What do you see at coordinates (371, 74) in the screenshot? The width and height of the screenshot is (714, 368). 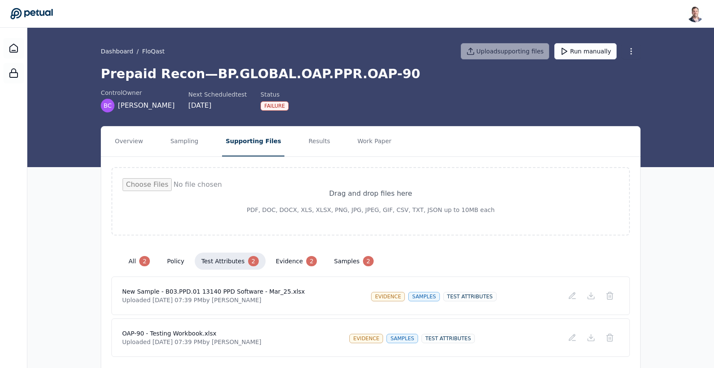 I see `h1: Prepaid Recon — BP.GLOBAL.OAP.PPR.OAP-90` at bounding box center [371, 74].